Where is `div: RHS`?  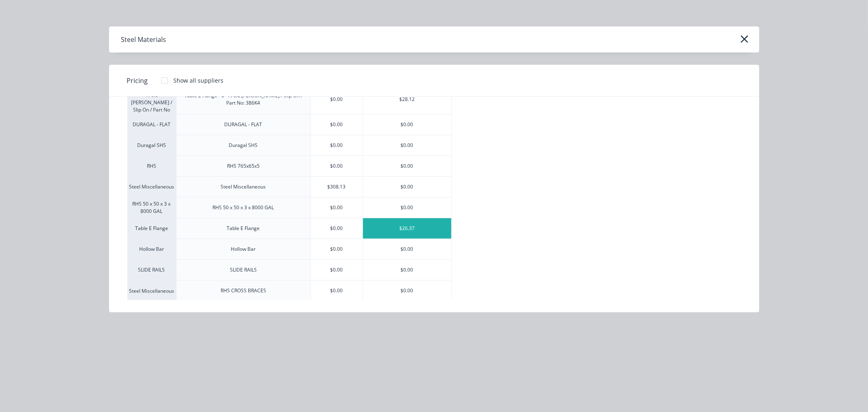 div: RHS is located at coordinates (152, 166).